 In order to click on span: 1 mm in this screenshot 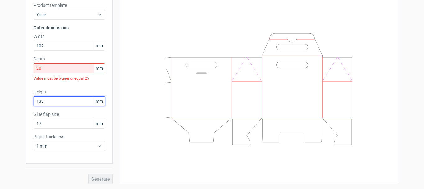, I will do `click(67, 146)`.